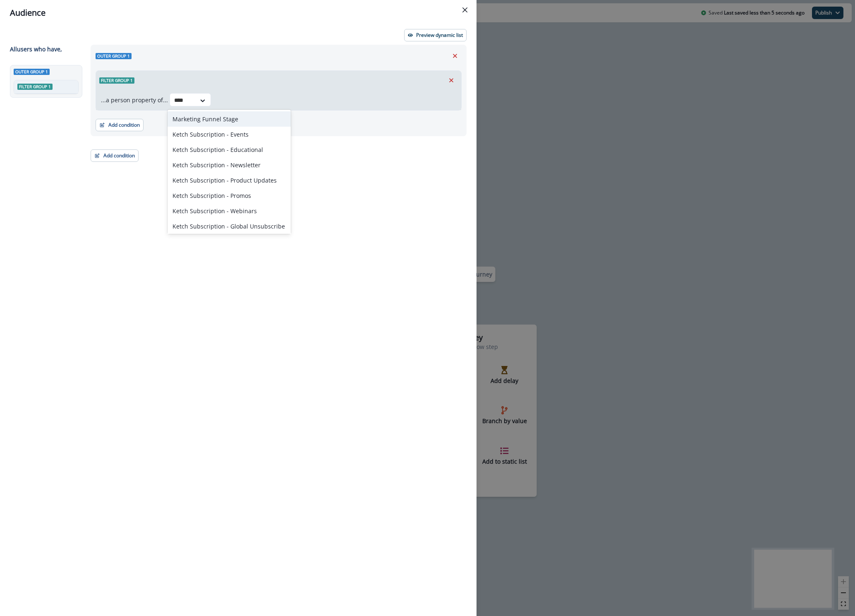 The width and height of the screenshot is (855, 616). Describe the element at coordinates (436, 35) in the screenshot. I see `button: Preview dynamic list` at that location.